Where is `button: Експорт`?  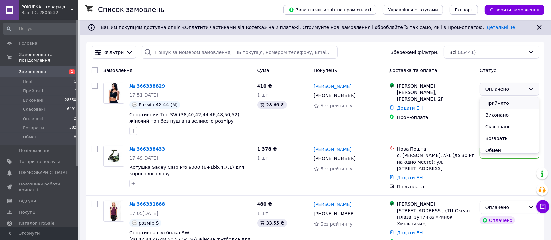
button: Експорт is located at coordinates (464, 10).